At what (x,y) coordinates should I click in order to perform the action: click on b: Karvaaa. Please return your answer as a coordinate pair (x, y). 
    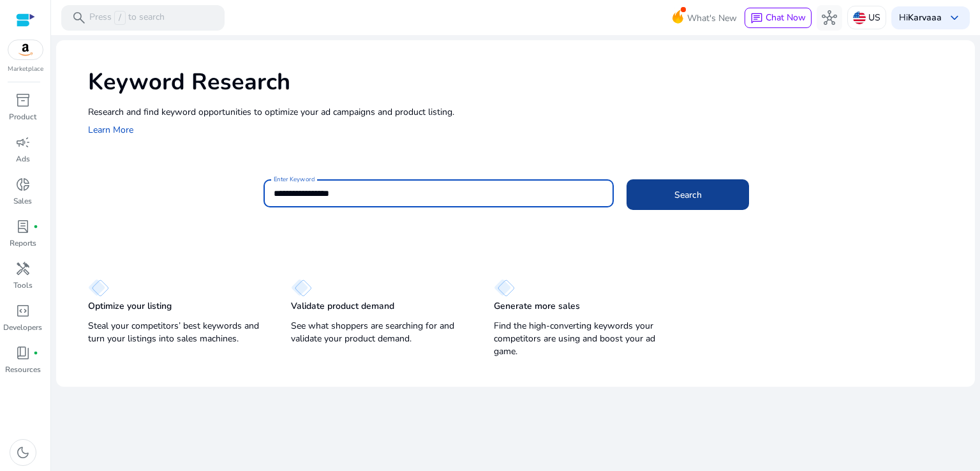
    Looking at the image, I should click on (924, 17).